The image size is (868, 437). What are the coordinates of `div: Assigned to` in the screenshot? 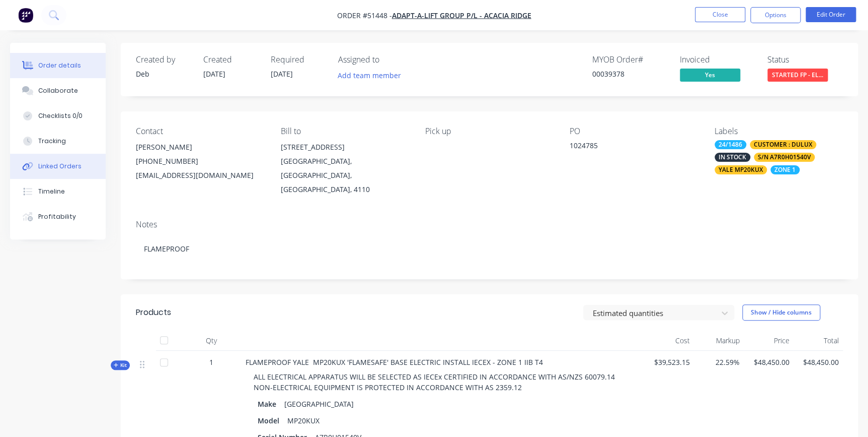 It's located at (389, 60).